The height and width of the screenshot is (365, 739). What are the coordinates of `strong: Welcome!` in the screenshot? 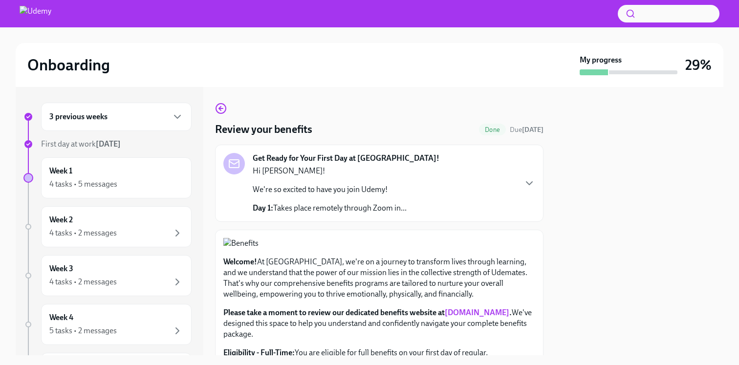 It's located at (240, 262).